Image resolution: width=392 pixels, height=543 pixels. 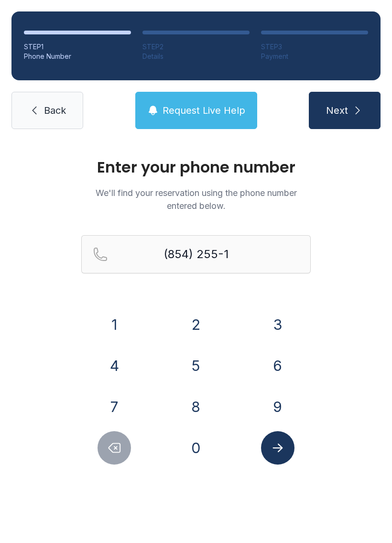 I want to click on span: Next, so click(x=337, y=110).